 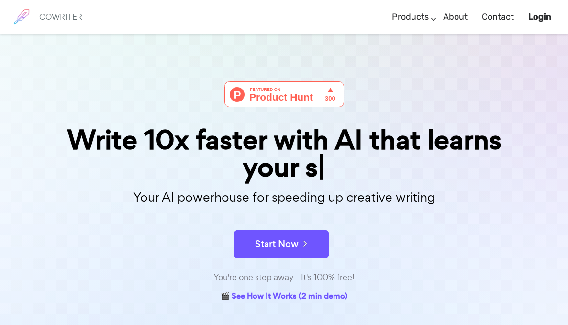 I want to click on b: Login, so click(x=539, y=17).